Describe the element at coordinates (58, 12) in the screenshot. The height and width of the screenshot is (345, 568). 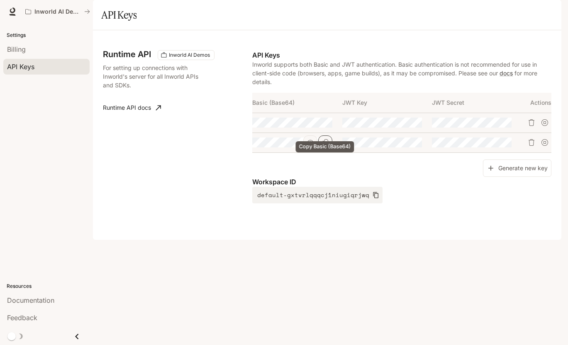
I see `button: All workspaces` at that location.